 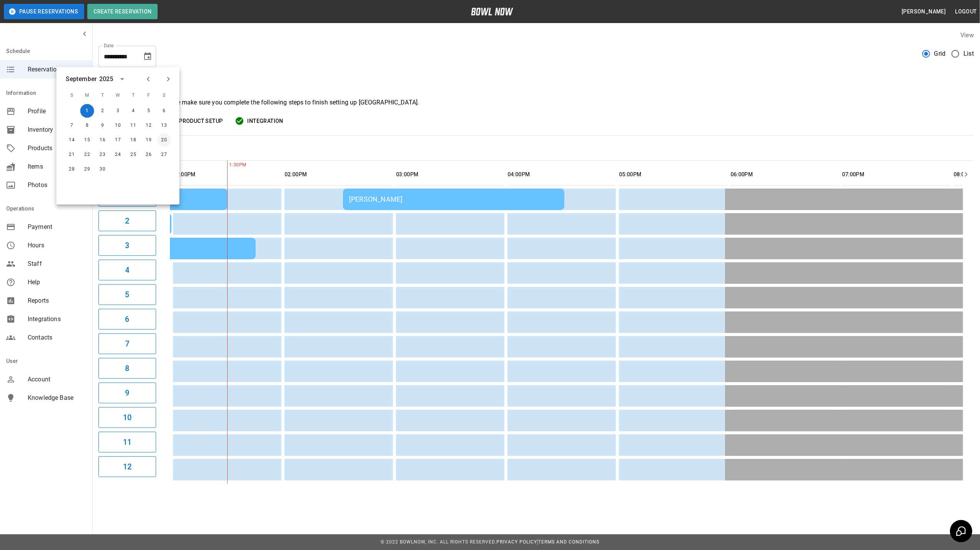 I want to click on button: Previous month, so click(x=148, y=79).